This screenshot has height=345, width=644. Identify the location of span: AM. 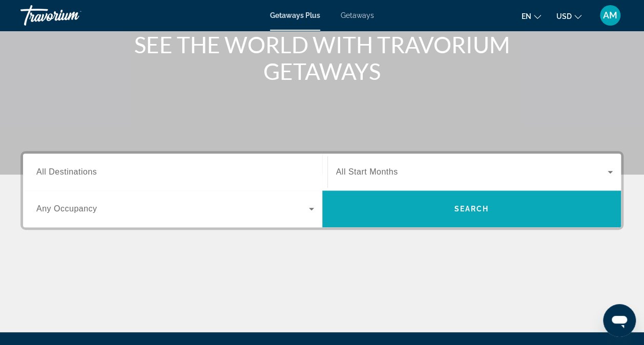
(611, 15).